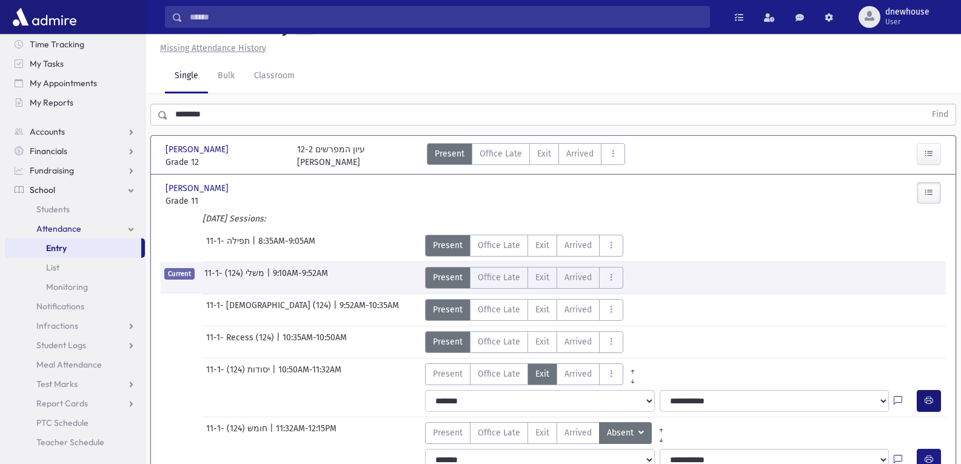 The width and height of the screenshot is (961, 464). I want to click on a: Test Marks, so click(75, 384).